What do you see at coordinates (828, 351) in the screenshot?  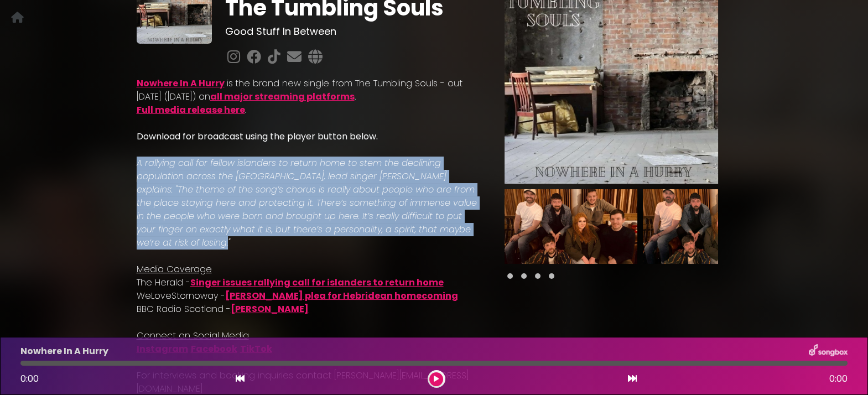 I see `img: songbox-logo-white.png` at bounding box center [828, 351].